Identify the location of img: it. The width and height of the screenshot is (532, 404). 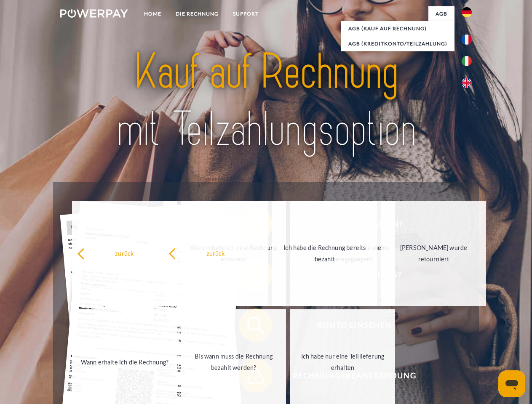
(466, 61).